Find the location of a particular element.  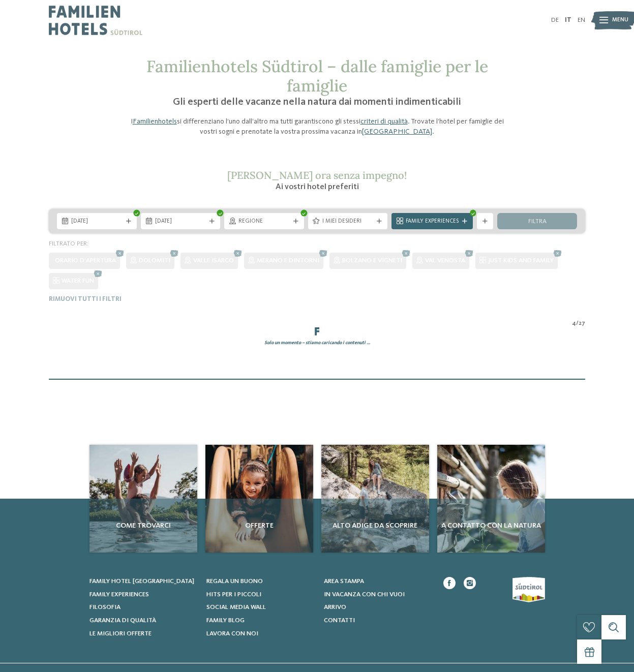

a: Cercate un hotel per famiglie? Qui troverete solo i migliori! A contatto con la natura is located at coordinates (491, 499).